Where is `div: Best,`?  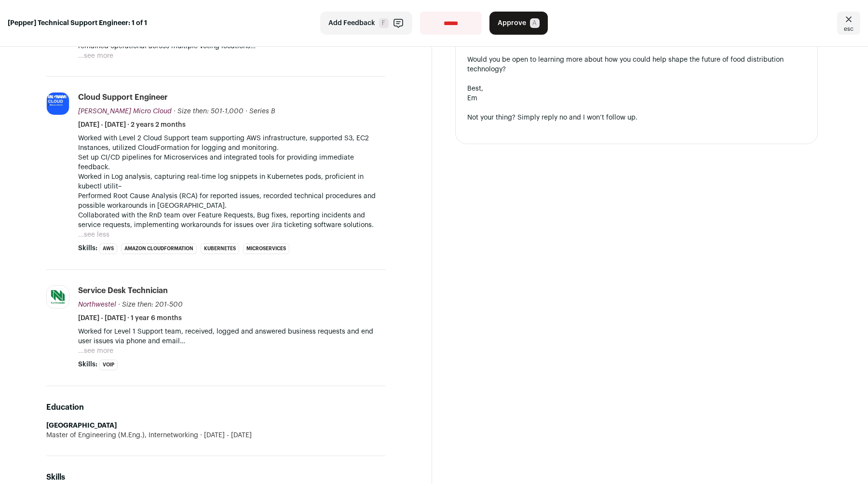 div: Best, is located at coordinates (637, 89).